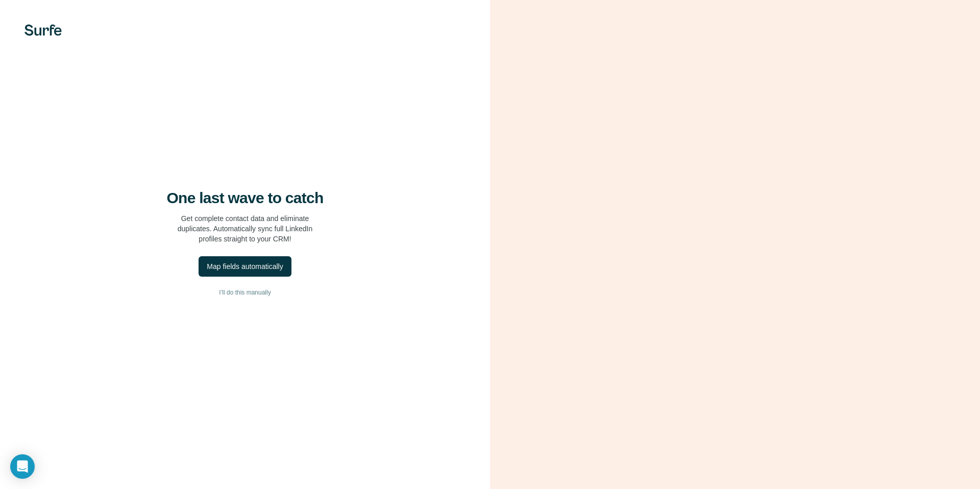  I want to click on button: Map fields automatically, so click(245, 267).